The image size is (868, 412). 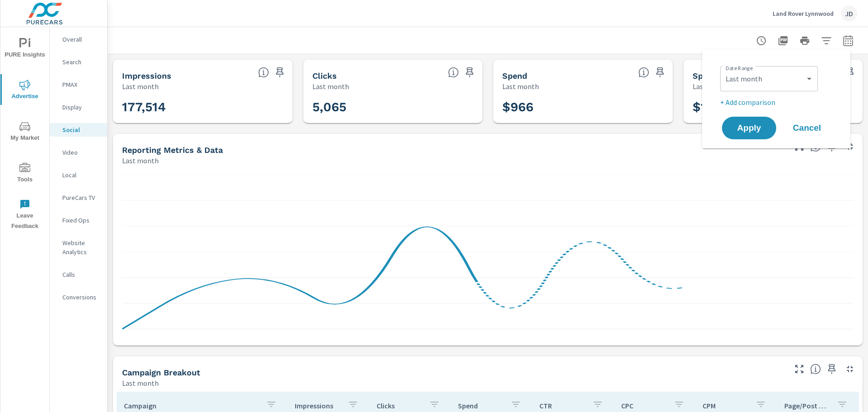 I want to click on h5: Spend Per Unit Sold, so click(x=733, y=76).